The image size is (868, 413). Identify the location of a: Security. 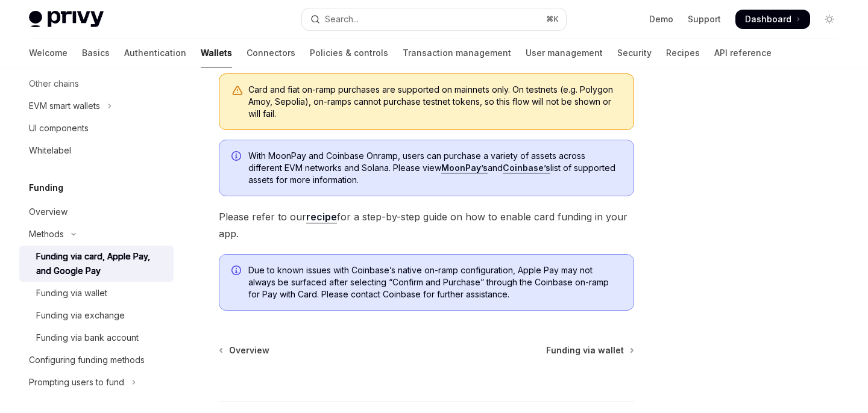
(634, 53).